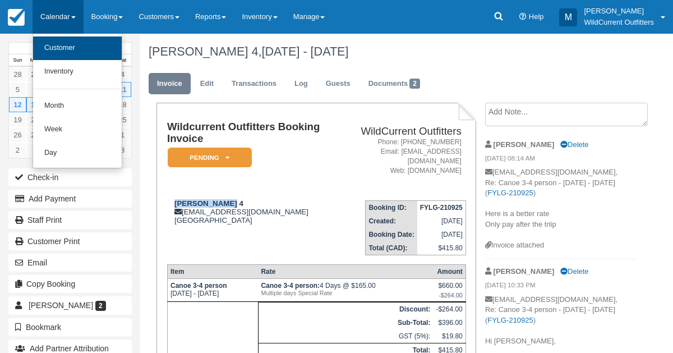 This screenshot has width=673, height=353. I want to click on th: Total (CAD):, so click(391, 248).